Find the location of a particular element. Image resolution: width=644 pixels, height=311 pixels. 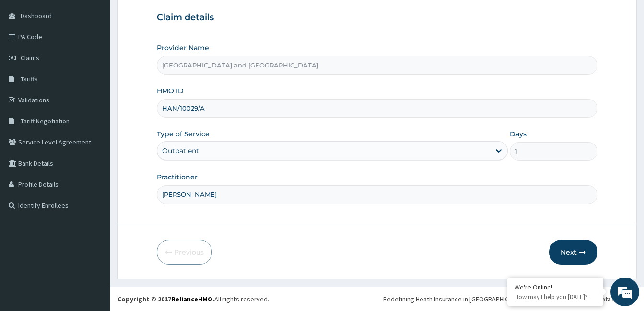

img: d_794563401_company_1708531726252_794563401 is located at coordinates (28, 60).